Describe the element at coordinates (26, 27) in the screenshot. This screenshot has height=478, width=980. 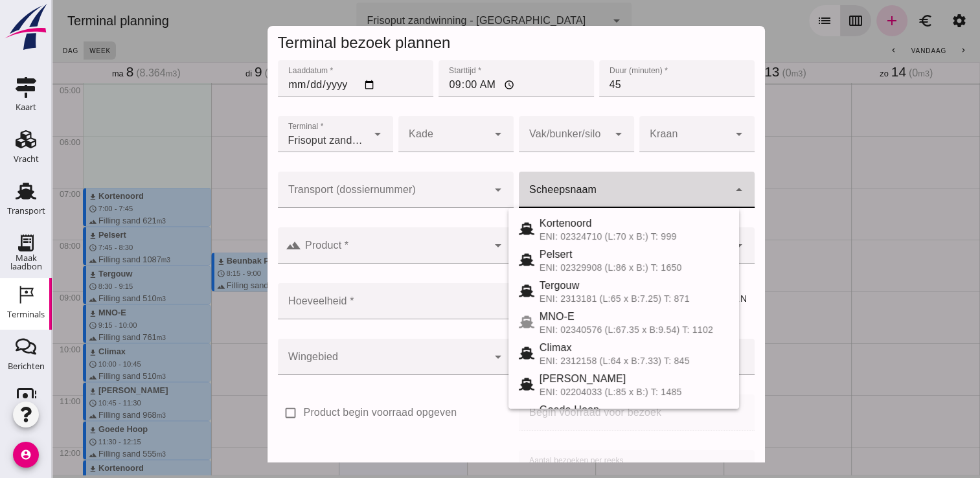
I see `img: logo-small.a267ee39.svg` at that location.